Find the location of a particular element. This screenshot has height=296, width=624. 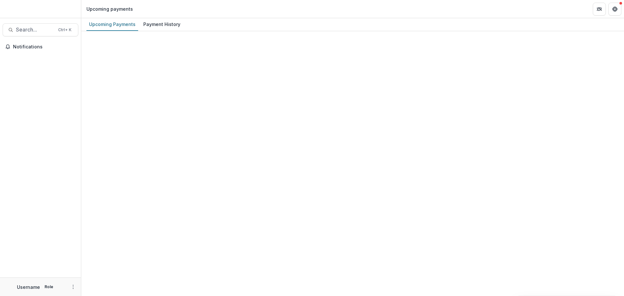

span: Search... is located at coordinates (35, 30).